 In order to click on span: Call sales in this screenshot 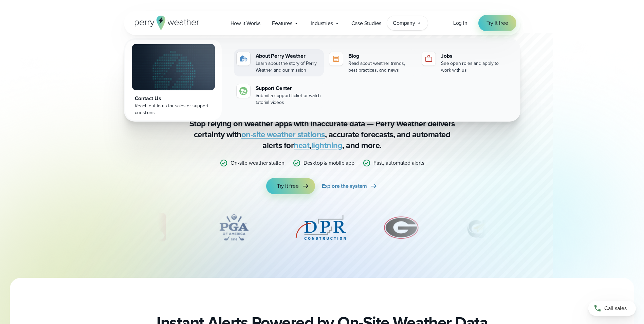, I will do `click(615, 308)`.